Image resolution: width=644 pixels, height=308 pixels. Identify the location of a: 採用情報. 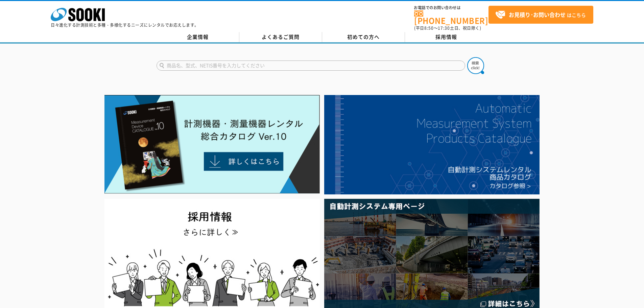
(446, 37).